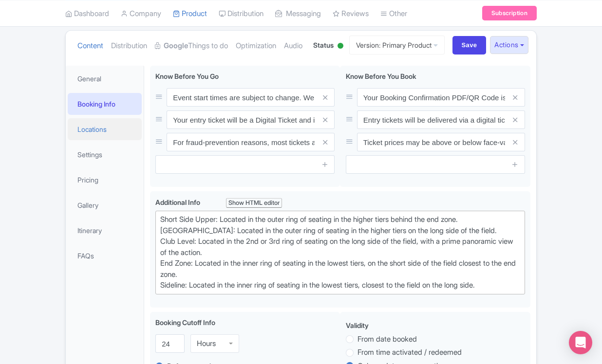 The image size is (602, 364). What do you see at coordinates (178, 202) in the screenshot?
I see `span: Additional Info` at bounding box center [178, 202].